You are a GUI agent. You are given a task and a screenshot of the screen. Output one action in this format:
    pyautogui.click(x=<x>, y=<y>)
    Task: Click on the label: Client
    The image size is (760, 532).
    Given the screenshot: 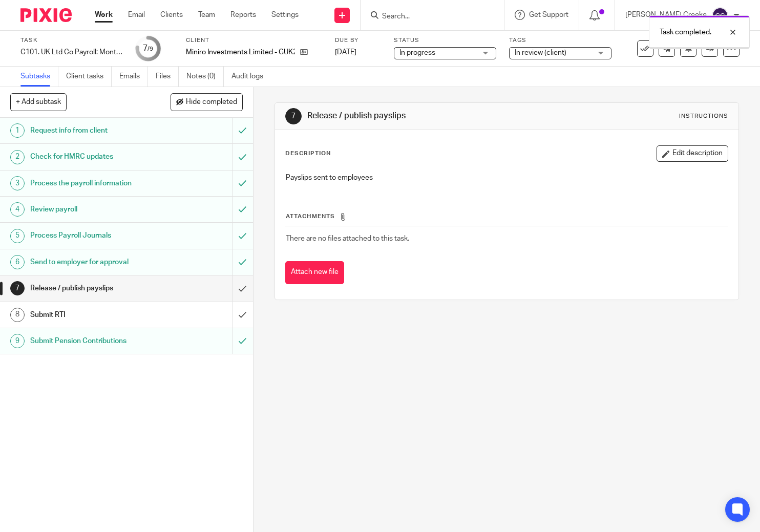 What is the action you would take?
    pyautogui.click(x=254, y=41)
    